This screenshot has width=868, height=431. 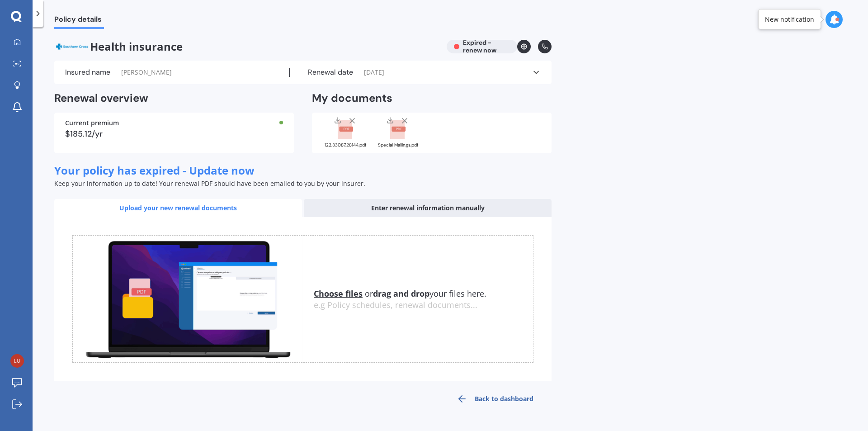 What do you see at coordinates (210, 183) in the screenshot?
I see `span: Keep your information up to date! Your renewal PDF should have been emailed to you by your insurer.` at bounding box center [210, 183].